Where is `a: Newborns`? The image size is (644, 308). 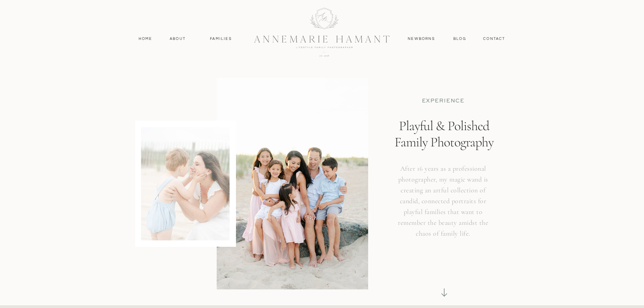 a: Newborns is located at coordinates (422, 39).